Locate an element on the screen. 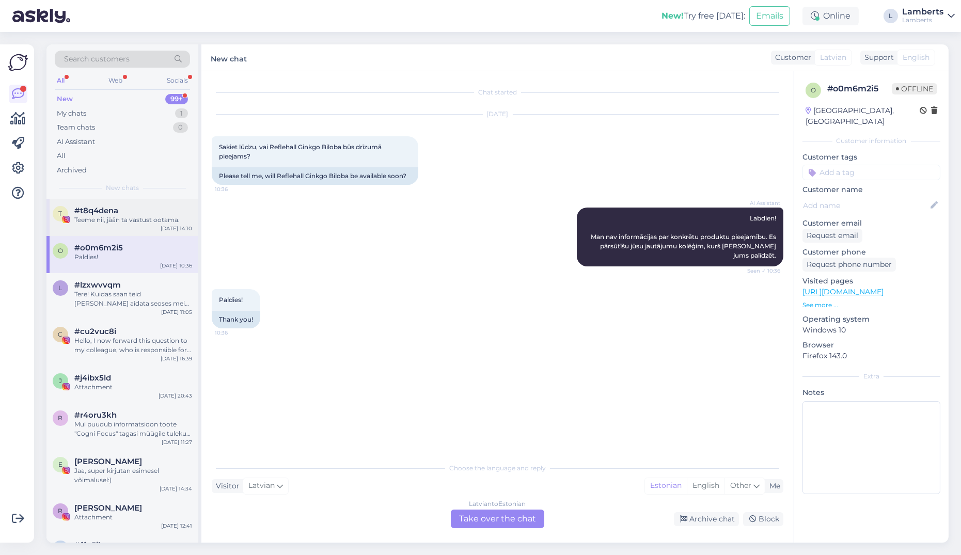  span: Offline is located at coordinates (914, 89).